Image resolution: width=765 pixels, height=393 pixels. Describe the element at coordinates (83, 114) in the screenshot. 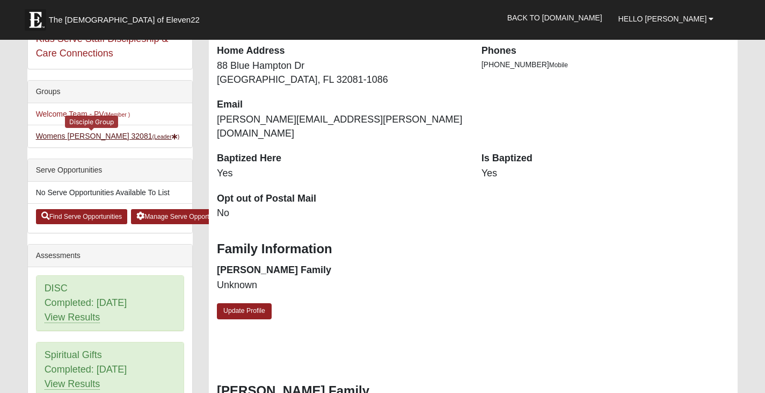

I see `a: Welcome Team - PV(Member )` at that location.